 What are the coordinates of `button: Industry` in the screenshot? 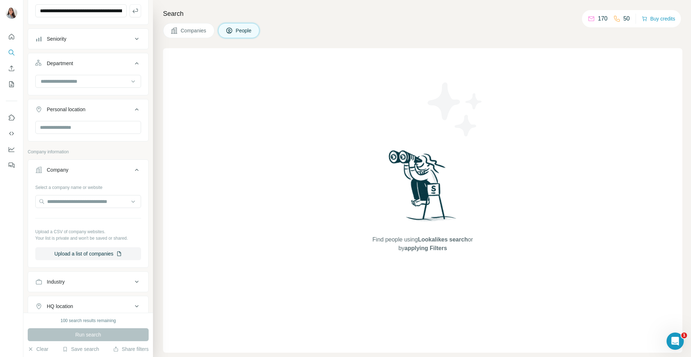 It's located at (88, 282).